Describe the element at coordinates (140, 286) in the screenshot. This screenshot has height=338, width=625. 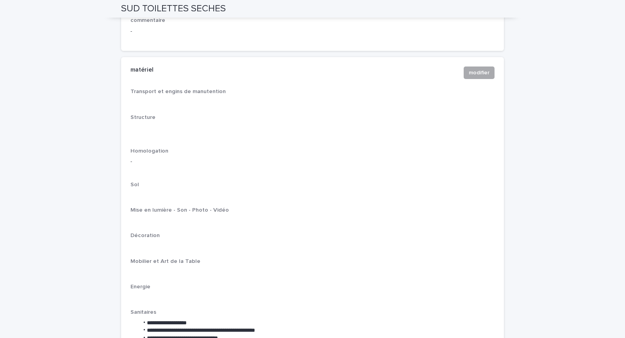
I see `span: Energie` at that location.